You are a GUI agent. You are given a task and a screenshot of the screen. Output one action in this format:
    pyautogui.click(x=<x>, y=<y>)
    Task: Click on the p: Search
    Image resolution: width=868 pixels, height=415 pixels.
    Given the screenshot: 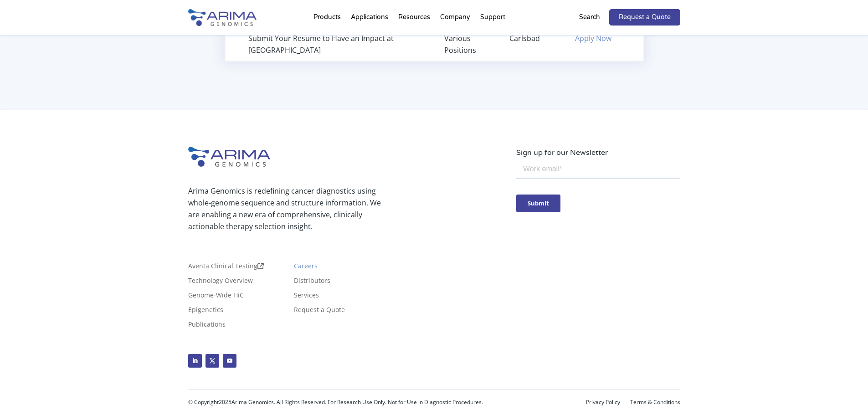 What is the action you would take?
    pyautogui.click(x=589, y=17)
    